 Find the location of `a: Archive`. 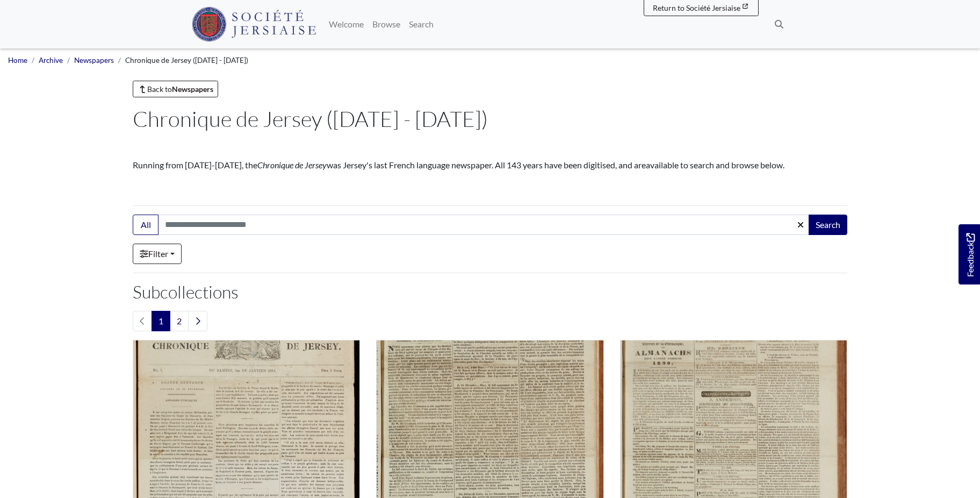

a: Archive is located at coordinates (51, 60).